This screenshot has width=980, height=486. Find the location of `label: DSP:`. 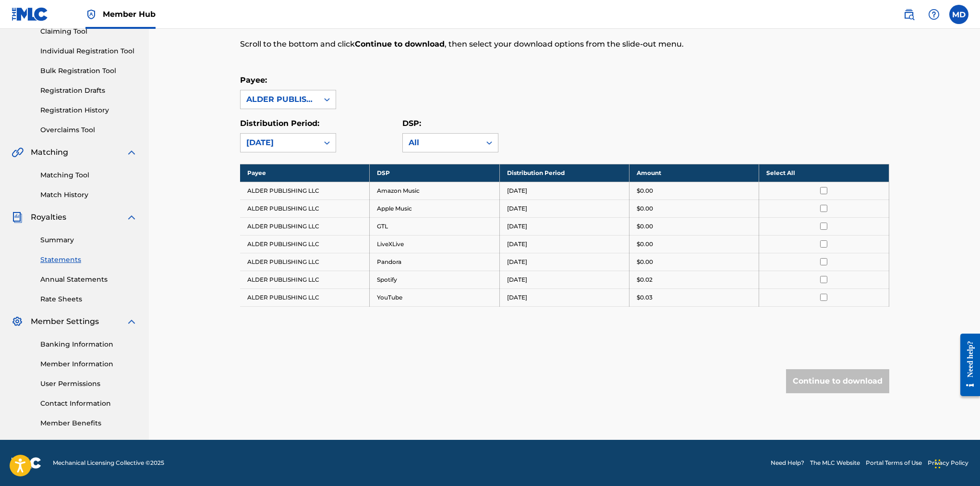

label: DSP: is located at coordinates (412, 123).